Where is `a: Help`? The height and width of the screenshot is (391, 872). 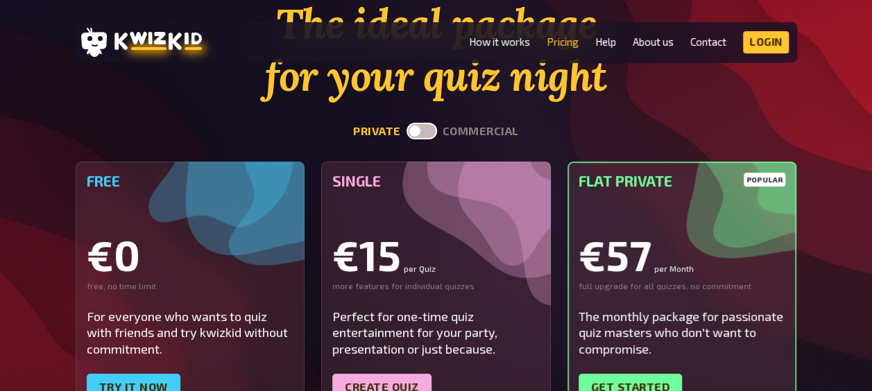
a: Help is located at coordinates (606, 42).